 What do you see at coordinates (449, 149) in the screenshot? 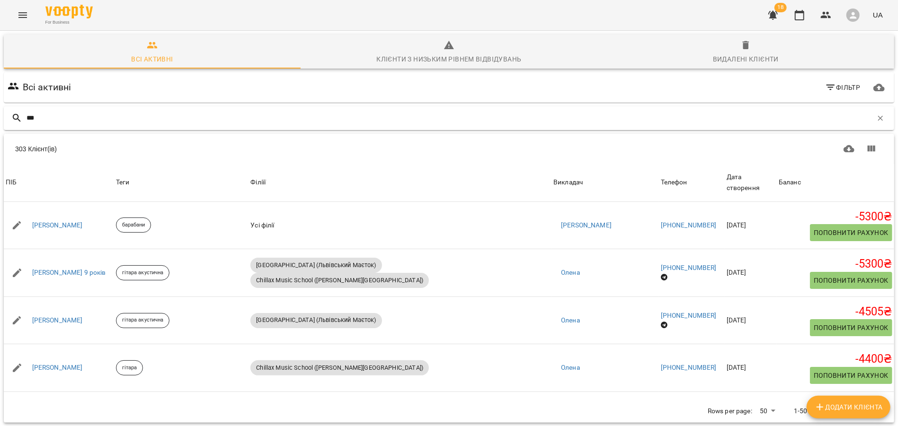
I see `div: Table Toolbar` at bounding box center [449, 149].